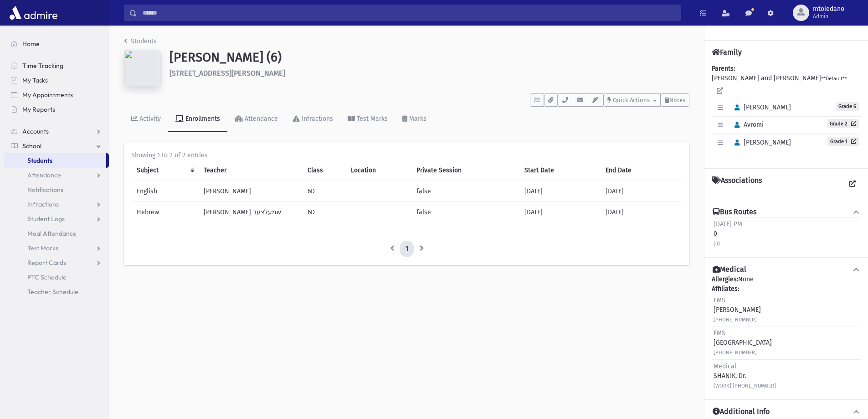  Describe the element at coordinates (372, 118) in the screenshot. I see `div: Test Marks` at that location.